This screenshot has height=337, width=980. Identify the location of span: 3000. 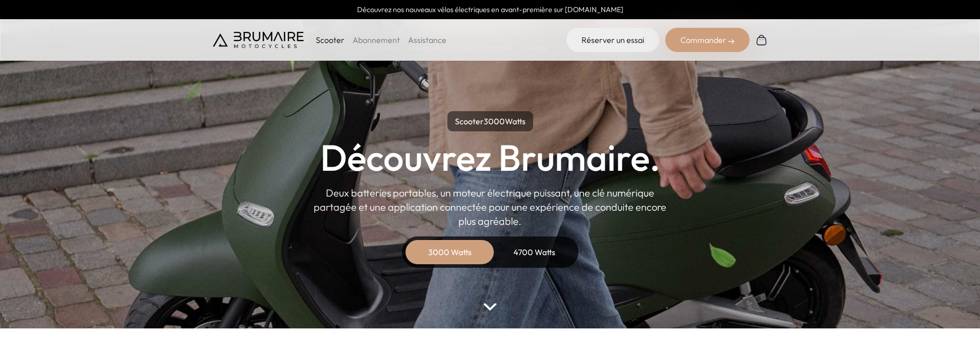
(494, 121).